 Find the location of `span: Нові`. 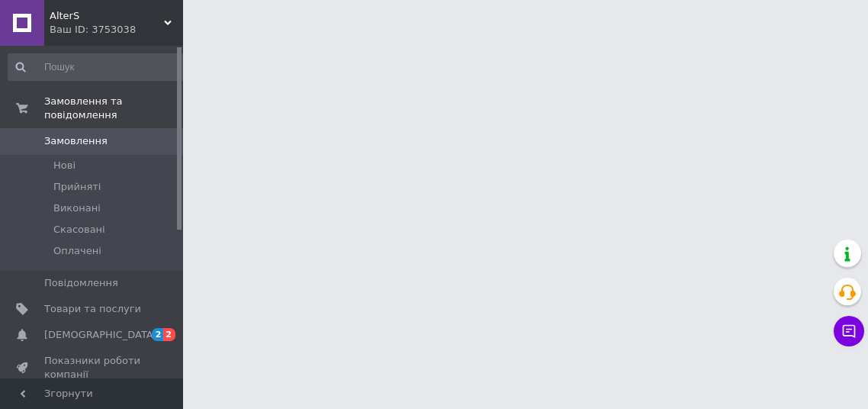

span: Нові is located at coordinates (64, 166).